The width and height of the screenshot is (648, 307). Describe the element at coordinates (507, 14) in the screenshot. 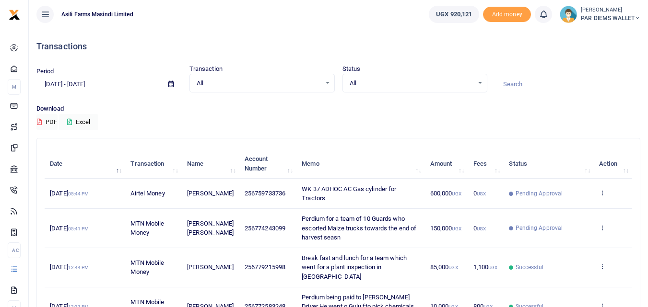

I see `li: Toup your wallet` at that location.